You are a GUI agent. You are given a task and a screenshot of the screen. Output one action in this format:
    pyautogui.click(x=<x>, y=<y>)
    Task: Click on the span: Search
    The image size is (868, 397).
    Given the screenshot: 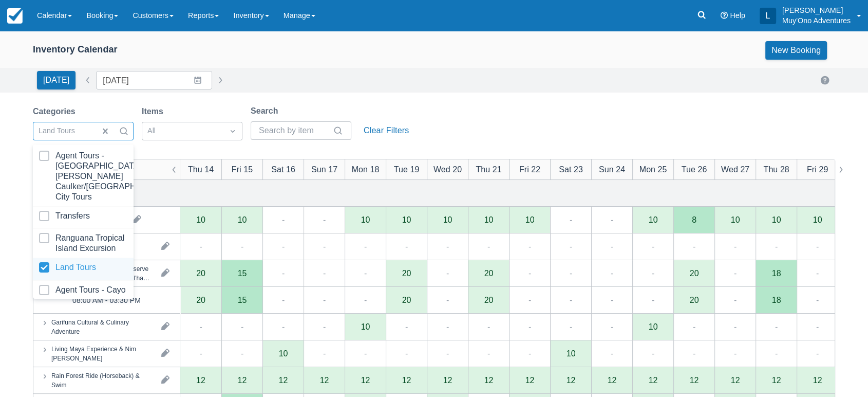 What is the action you would take?
    pyautogui.click(x=124, y=131)
    